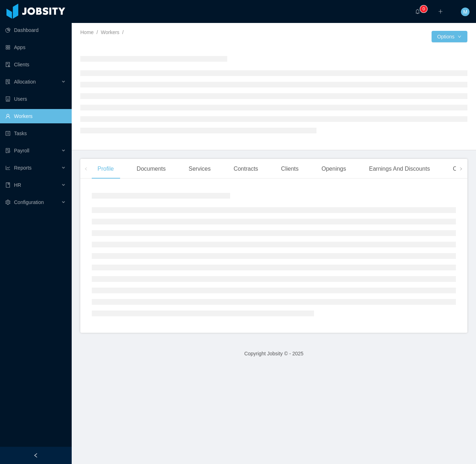 The width and height of the screenshot is (476, 464). I want to click on a: icon: userWorkers, so click(36, 116).